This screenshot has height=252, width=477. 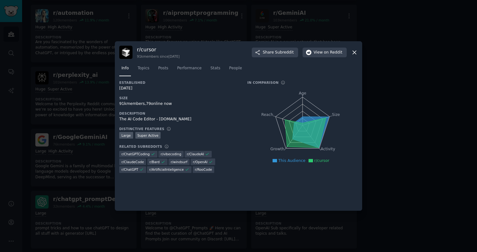 What do you see at coordinates (321, 161) in the screenshot?
I see `span: r/cursor` at bounding box center [321, 161].